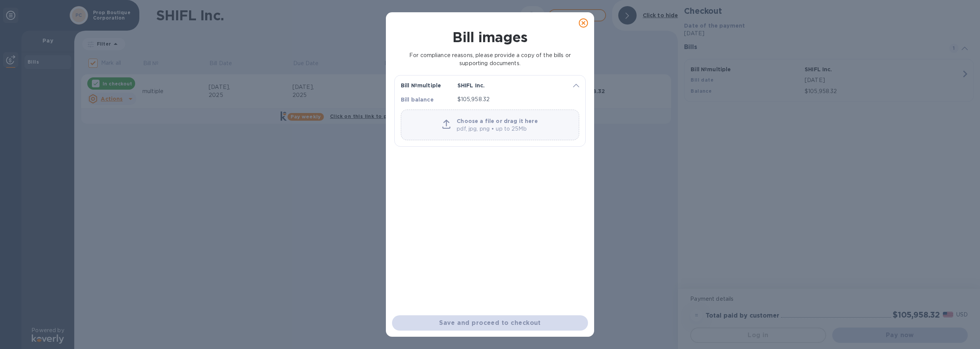  What do you see at coordinates (426, 86) in the screenshot?
I see `p: Bill № multiple` at bounding box center [426, 86].